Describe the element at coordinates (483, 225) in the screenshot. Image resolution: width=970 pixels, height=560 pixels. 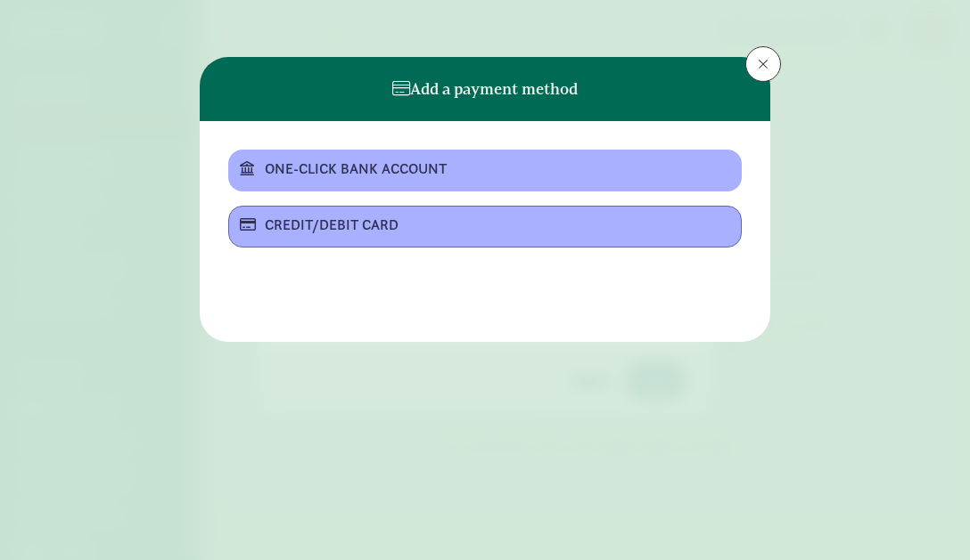
I see `div: CREDIT/DEBIT CARD` at that location.